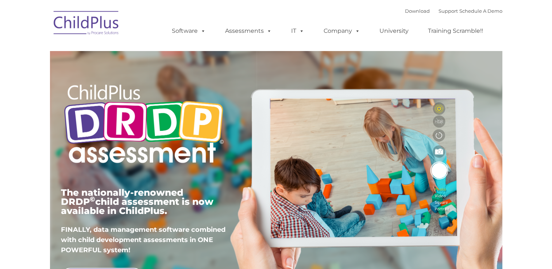 Image resolution: width=552 pixels, height=269 pixels. I want to click on a: Training Scramble!!, so click(455, 31).